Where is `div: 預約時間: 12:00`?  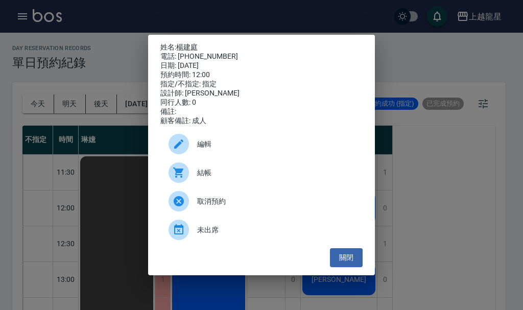
div: 預約時間: 12:00 is located at coordinates (261, 75).